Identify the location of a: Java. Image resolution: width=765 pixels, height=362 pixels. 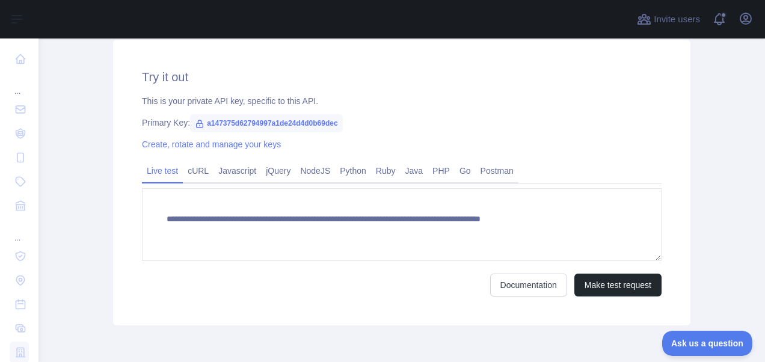
(414, 171).